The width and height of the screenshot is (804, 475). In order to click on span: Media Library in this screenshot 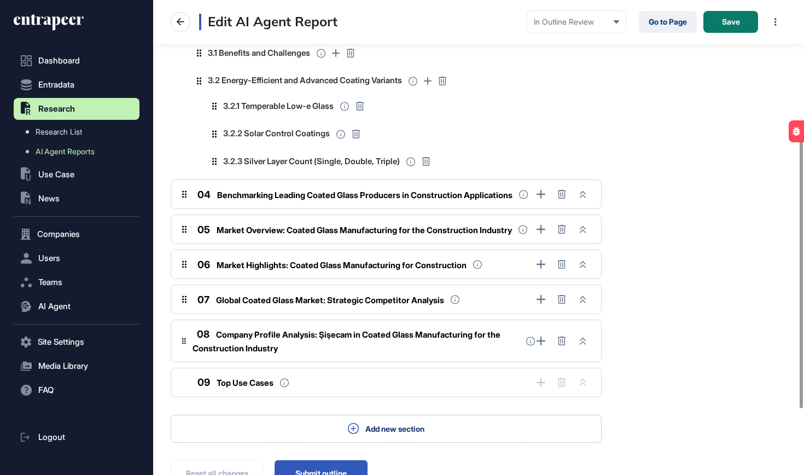, I will do `click(63, 366)`.